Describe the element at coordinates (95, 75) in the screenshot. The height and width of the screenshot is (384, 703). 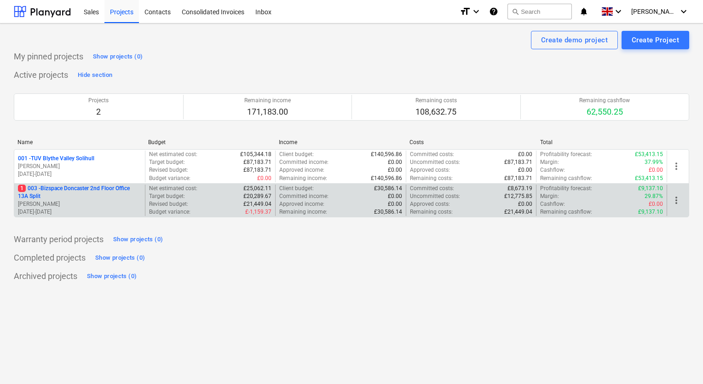
I see `button: Hide section` at that location.